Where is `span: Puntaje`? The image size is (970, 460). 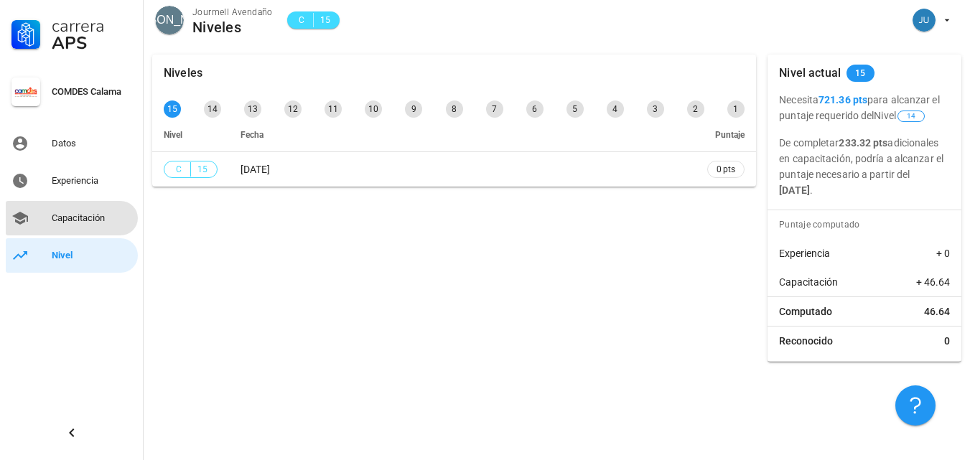
span: Puntaje is located at coordinates (729, 135).